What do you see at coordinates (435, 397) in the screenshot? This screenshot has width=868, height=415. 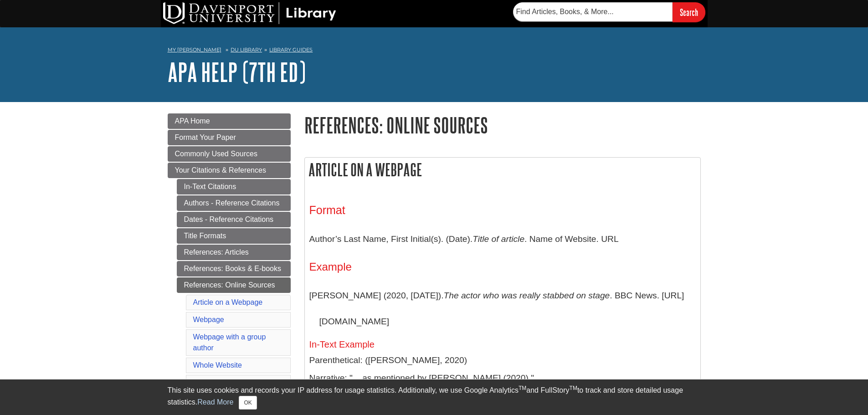 I see `div: This site uses cookies and records your IP address for usage statistics. Additionally, we use Goo...` at bounding box center [435, 397].